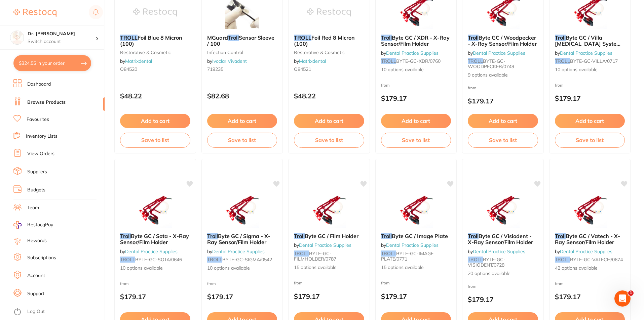 The height and width of the screenshot is (320, 644). Describe the element at coordinates (416, 211) in the screenshot. I see `img: TrollByte GC / Image Plate` at that location.